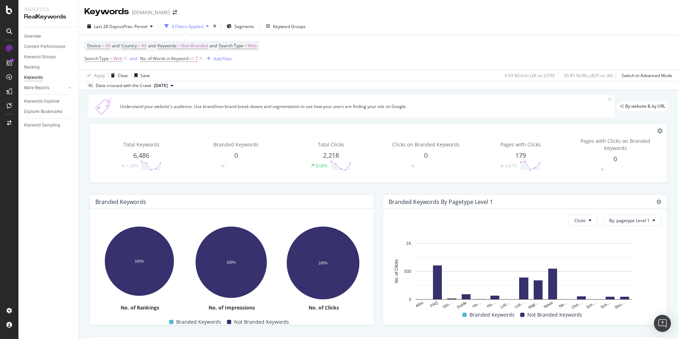 The width and height of the screenshot is (678, 339). What do you see at coordinates (48, 9) in the screenshot?
I see `div: Analytics` at bounding box center [48, 9].